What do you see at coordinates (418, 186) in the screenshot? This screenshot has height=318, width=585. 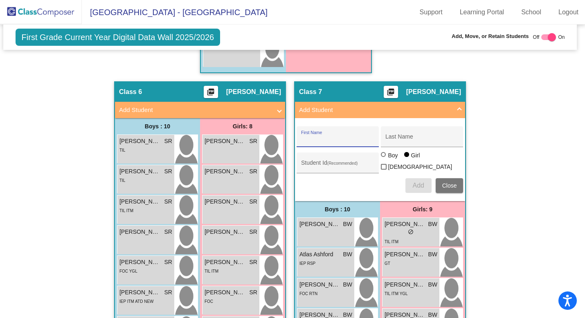 I see `button: Add` at bounding box center [418, 186].